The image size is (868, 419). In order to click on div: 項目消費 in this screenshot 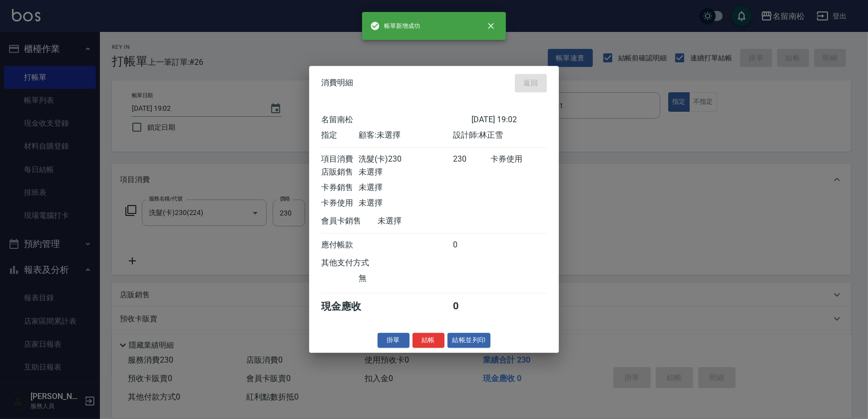, I will do `click(340, 159)`.